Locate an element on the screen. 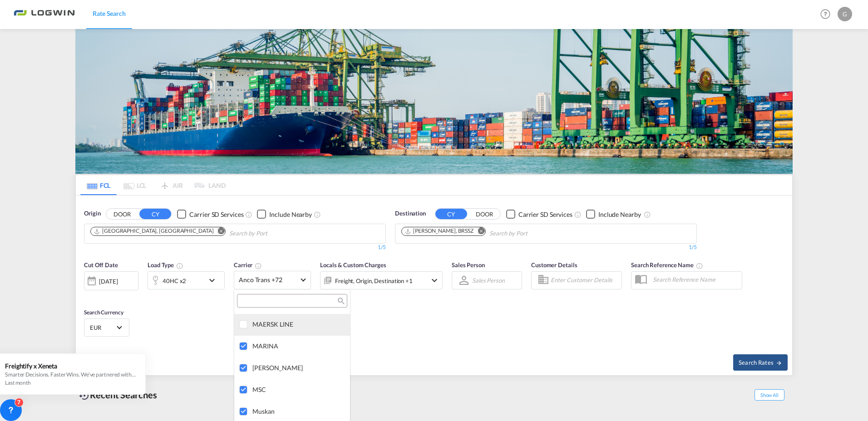 This screenshot has height=421, width=868. div: MSC is located at coordinates (298, 389).